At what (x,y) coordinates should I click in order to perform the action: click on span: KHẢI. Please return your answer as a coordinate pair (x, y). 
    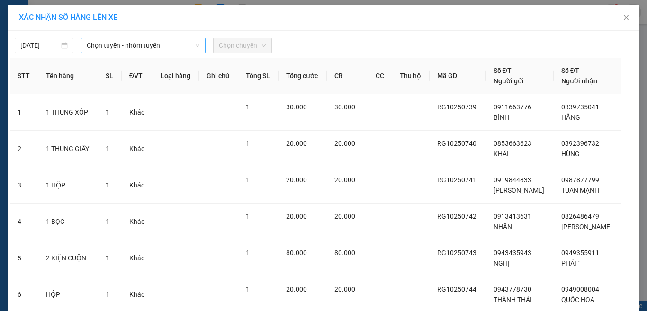
    Looking at the image, I should click on (501, 154).